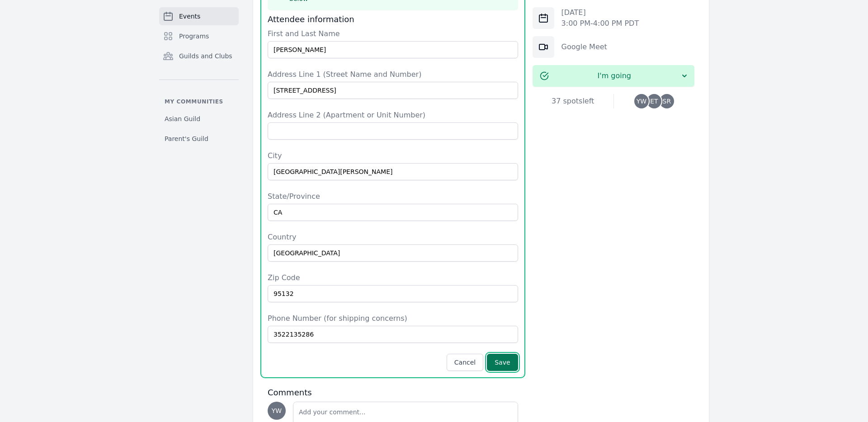 The width and height of the screenshot is (868, 422). What do you see at coordinates (393, 115) in the screenshot?
I see `label: Address Line 2 (Apartment or Unit Number)` at bounding box center [393, 115].